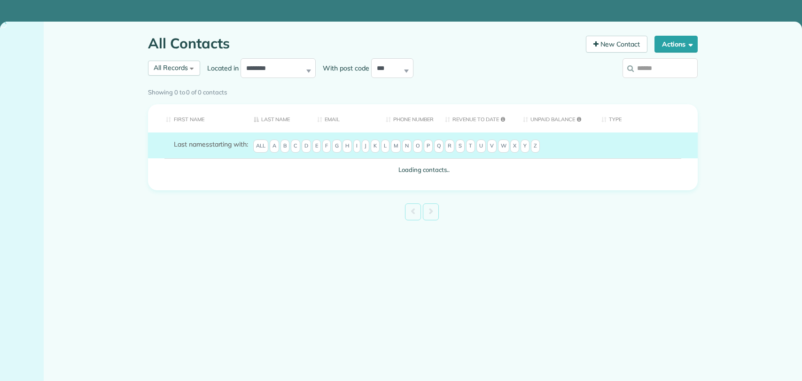  Describe the element at coordinates (423, 170) in the screenshot. I see `td: Loading contacts..` at that location.